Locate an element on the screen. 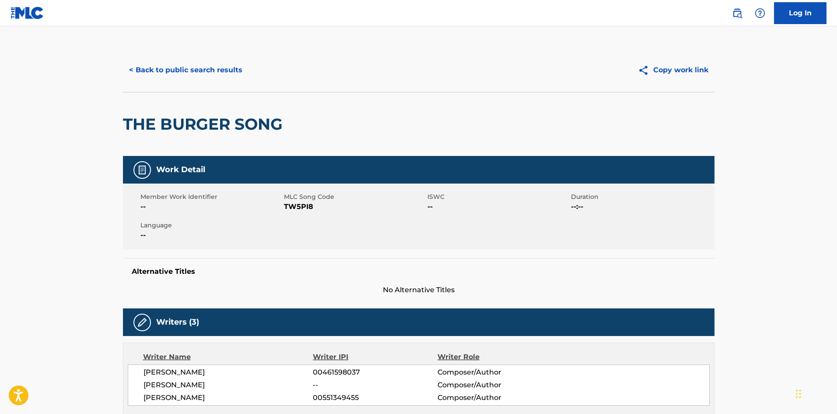  div: Chat Widget is located at coordinates (815, 393).